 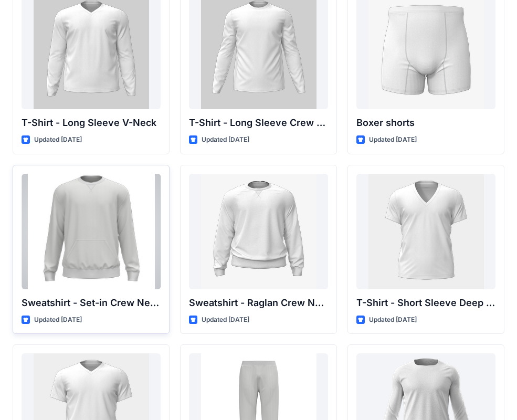 What do you see at coordinates (426, 303) in the screenshot?
I see `p: T-Shirt - Short Sleeve Deep V-Neck` at bounding box center [426, 303].